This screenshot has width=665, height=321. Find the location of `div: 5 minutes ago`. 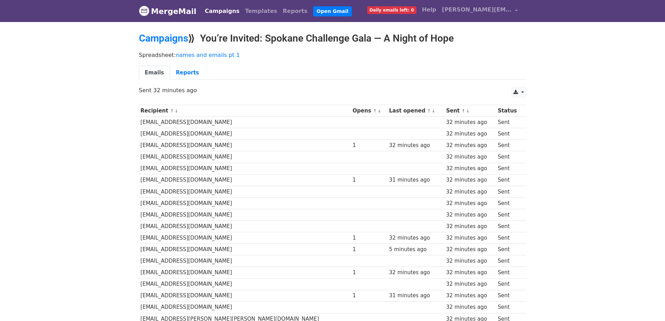

div: 5 minutes ago is located at coordinates (416, 249).